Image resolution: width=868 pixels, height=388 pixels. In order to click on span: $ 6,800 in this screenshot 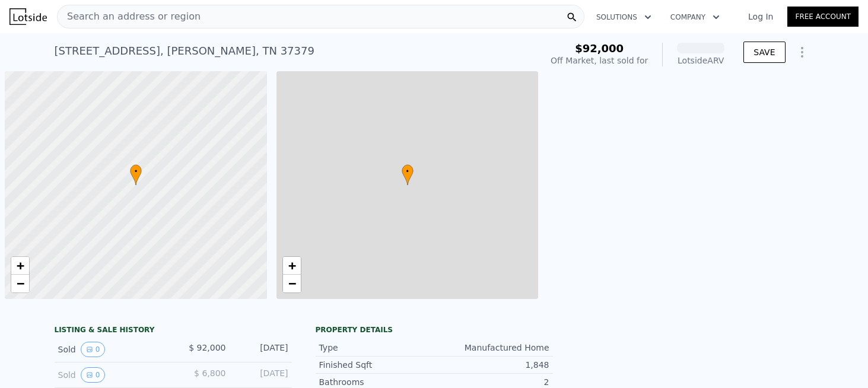, I will do `click(209, 374)`.